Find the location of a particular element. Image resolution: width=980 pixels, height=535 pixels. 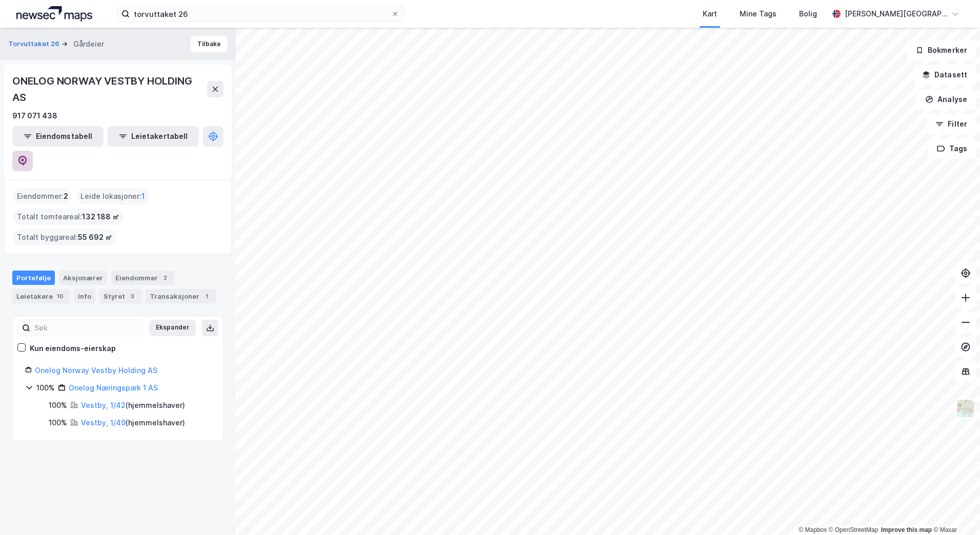

div: Bolig is located at coordinates (807, 14).